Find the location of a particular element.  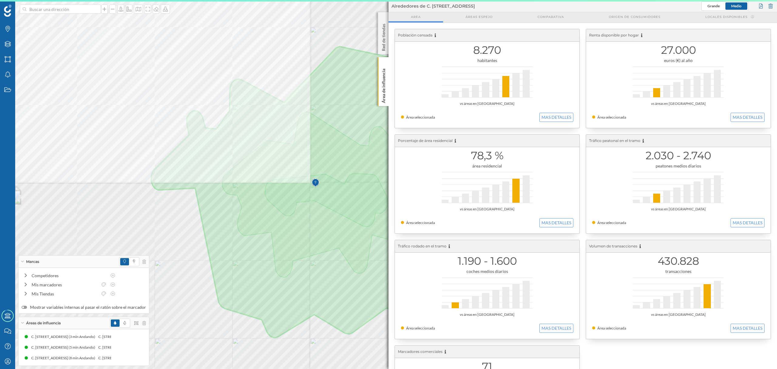

div: Mis marcadores is located at coordinates (65, 284).